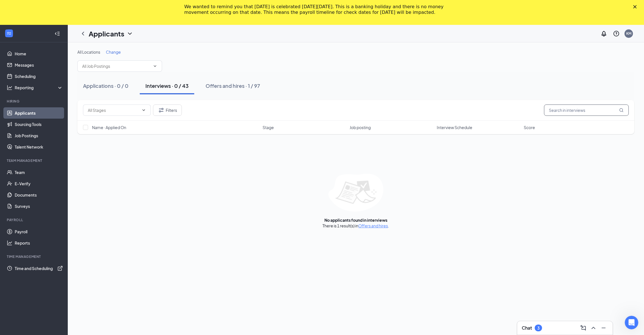  Describe the element at coordinates (593, 328) in the screenshot. I see `svg: ChevronUp` at that location.